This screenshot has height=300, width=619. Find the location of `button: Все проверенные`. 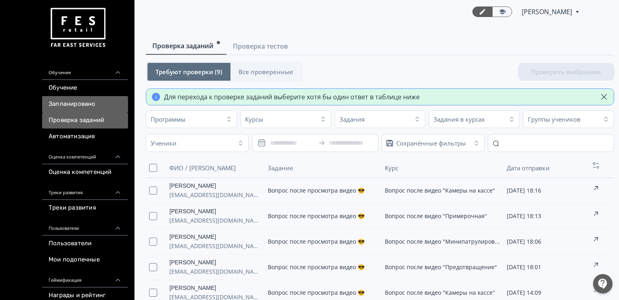

button: Все проверенные is located at coordinates (266, 72).